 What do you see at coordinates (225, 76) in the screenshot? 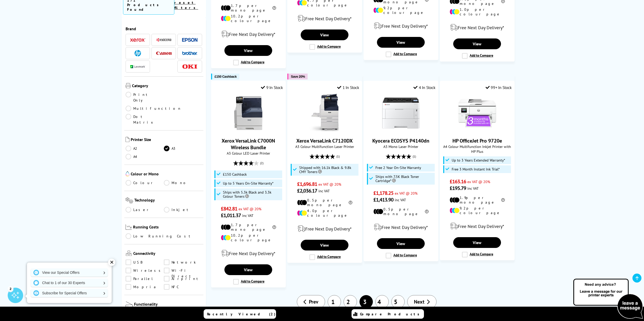
I see `button: £150 Cashback` at bounding box center [225, 76].